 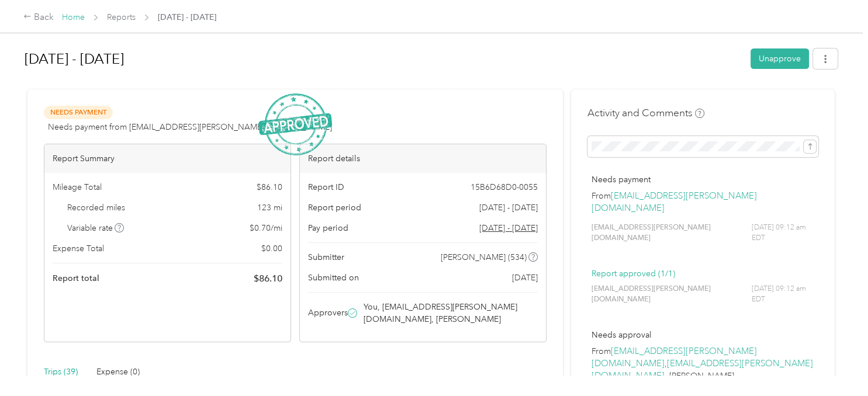 I want to click on p: Report approved (1/1), so click(x=702, y=273).